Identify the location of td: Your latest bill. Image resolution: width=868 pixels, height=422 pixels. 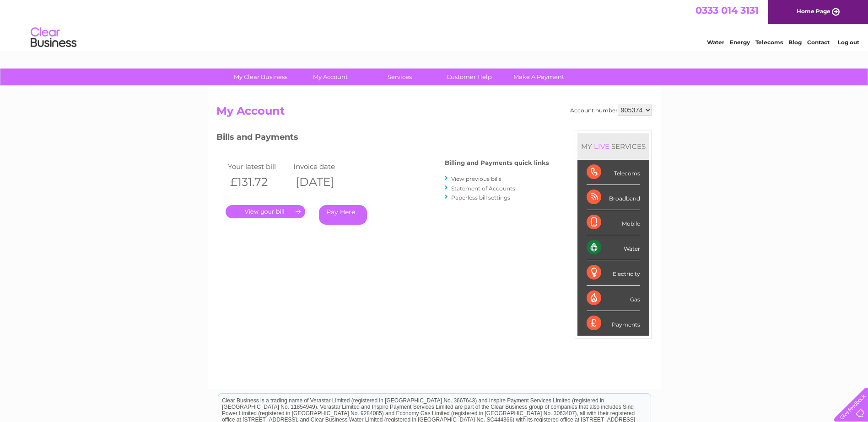
(258, 167).